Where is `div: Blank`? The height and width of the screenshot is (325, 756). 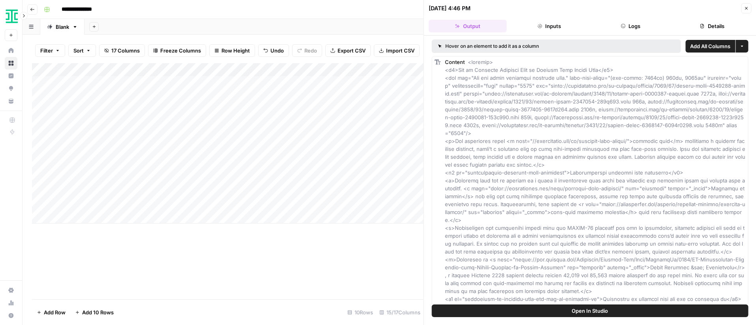 div: Blank is located at coordinates (62, 27).